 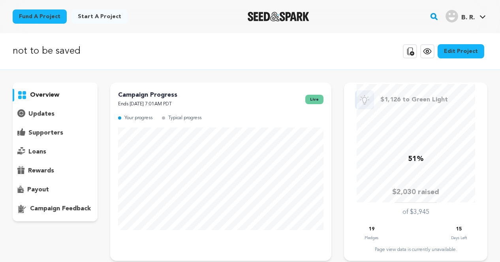 I want to click on button: supporters, so click(x=55, y=133).